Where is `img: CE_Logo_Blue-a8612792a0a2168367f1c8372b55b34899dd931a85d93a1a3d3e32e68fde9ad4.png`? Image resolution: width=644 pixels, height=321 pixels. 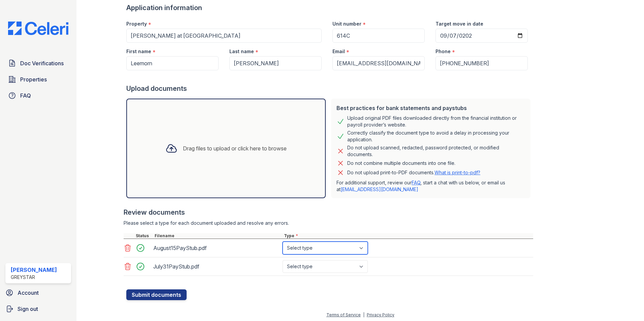
img: CE_Logo_Blue-a8612792a0a2168367f1c8372b55b34899dd931a85d93a1a3d3e32e68fde9ad4.png is located at coordinates (38, 28).